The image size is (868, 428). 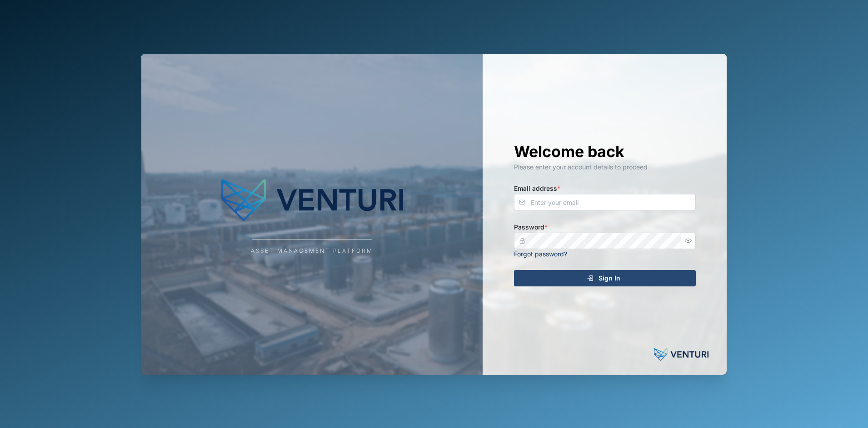 I want to click on input: Enter your email, so click(x=605, y=202).